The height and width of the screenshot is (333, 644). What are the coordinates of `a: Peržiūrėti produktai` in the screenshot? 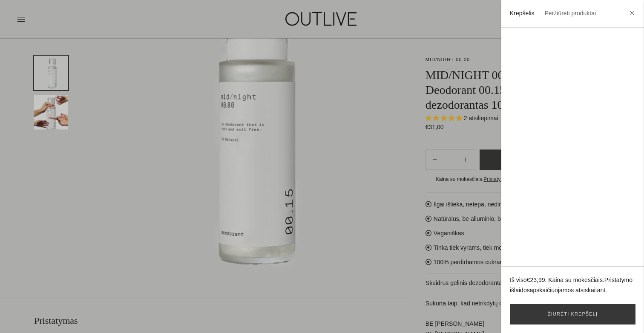 It's located at (570, 13).